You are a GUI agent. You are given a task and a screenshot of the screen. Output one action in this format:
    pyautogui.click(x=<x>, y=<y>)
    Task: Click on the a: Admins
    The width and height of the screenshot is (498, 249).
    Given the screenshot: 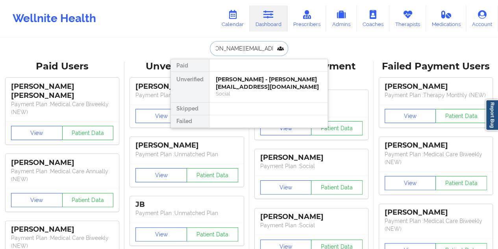 What is the action you would take?
    pyautogui.click(x=341, y=19)
    